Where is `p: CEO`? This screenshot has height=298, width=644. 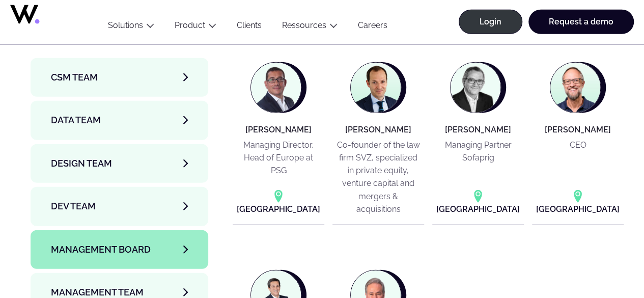 p: CEO is located at coordinates (578, 145).